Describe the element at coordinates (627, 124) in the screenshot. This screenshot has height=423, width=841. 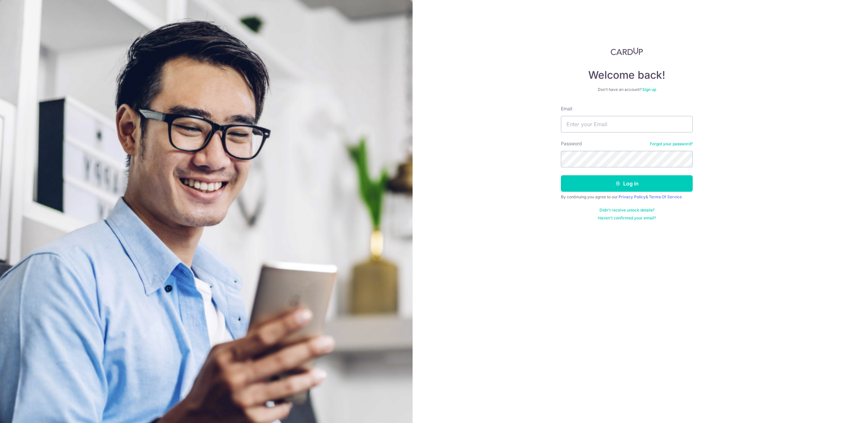
I see `input: Enter your Email` at that location.